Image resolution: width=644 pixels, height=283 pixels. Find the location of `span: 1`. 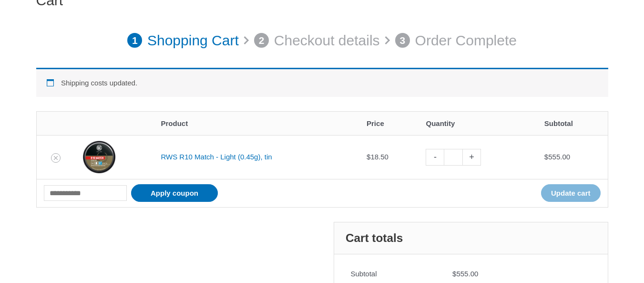

span: 1 is located at coordinates (135, 40).